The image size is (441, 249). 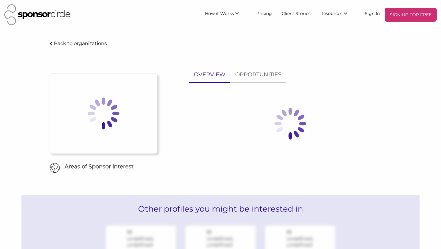 I want to click on h6: Areas of Sponsor Interest, so click(x=104, y=166).